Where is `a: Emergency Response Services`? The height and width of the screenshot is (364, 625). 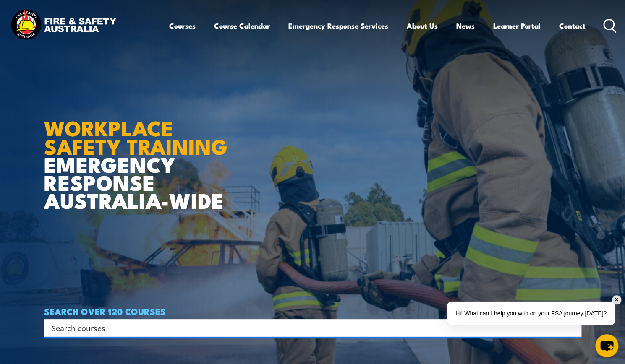
a: Emergency Response Services is located at coordinates (338, 25).